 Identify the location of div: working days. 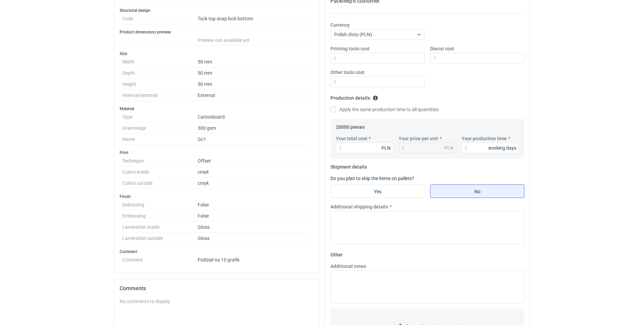
(502, 148).